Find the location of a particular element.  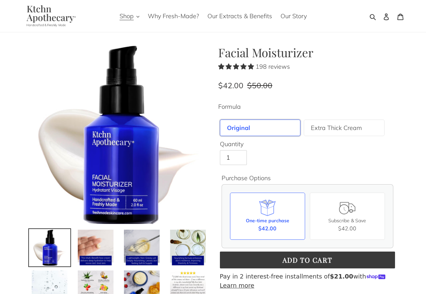

span: Our Extracts & Benefits is located at coordinates (240, 16).